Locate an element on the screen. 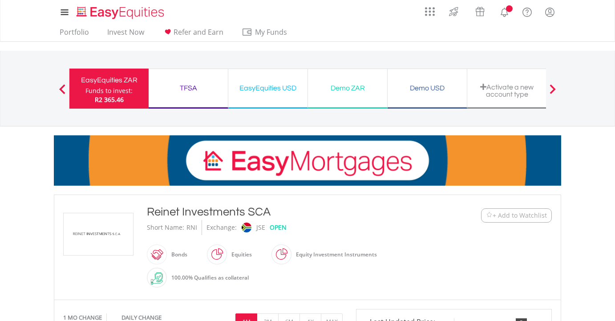 Image resolution: width=615 pixels, height=321 pixels. span: + Add to Watchlist is located at coordinates (520, 215).